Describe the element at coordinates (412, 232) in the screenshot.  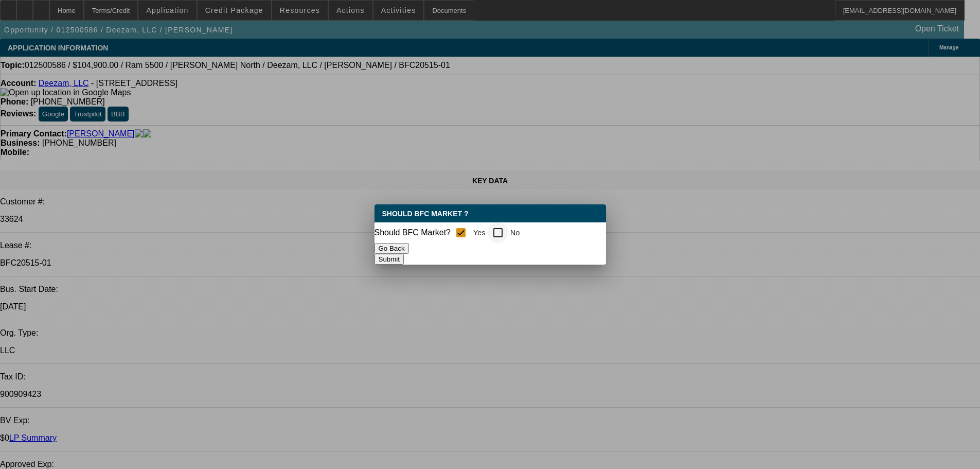
I see `mat-label: Should BFC Market?` at that location.